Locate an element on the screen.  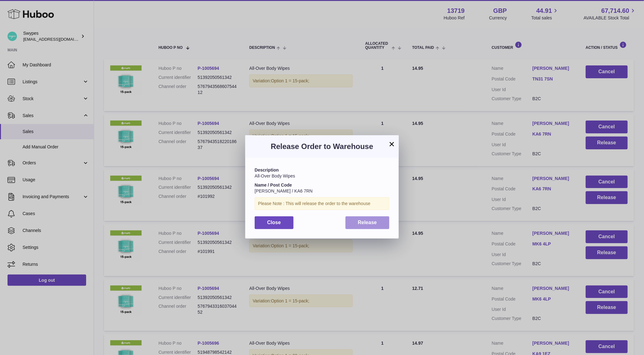
strong: Description is located at coordinates (266, 170).